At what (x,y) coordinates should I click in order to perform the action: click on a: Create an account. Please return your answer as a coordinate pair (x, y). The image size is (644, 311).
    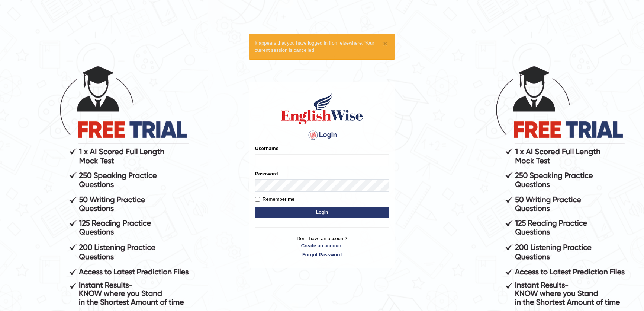
    Looking at the image, I should click on (322, 245).